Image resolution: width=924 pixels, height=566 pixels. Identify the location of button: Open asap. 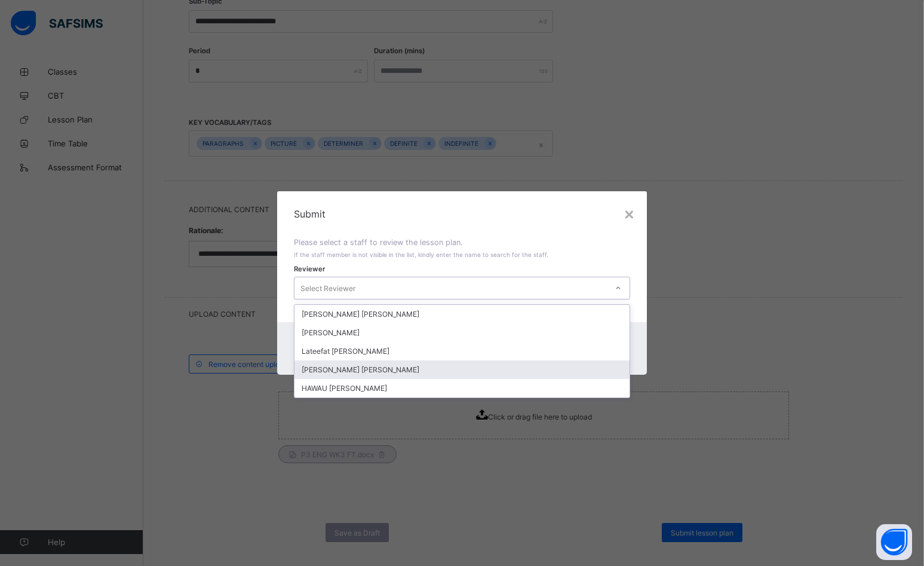
(894, 542).